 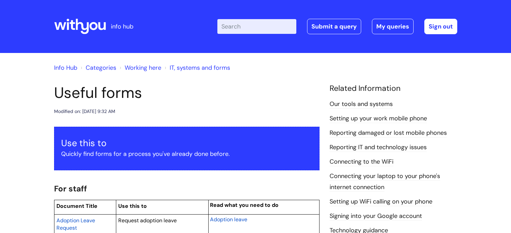 I want to click on h4: Related Information, so click(x=393, y=89).